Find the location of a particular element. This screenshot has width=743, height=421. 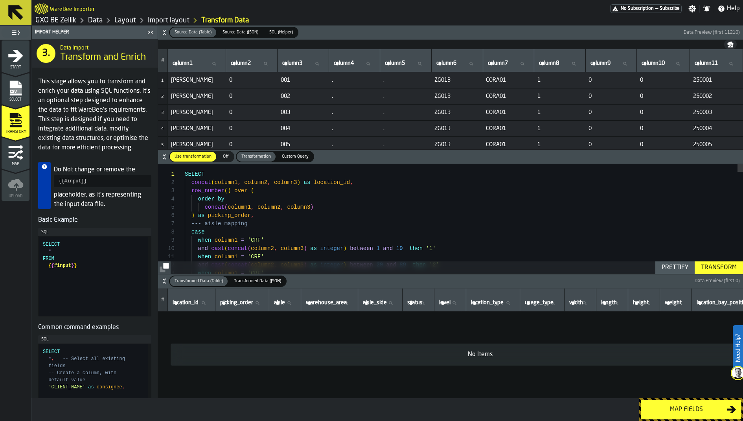

p: Do Not change or remove the is located at coordinates (103, 170).